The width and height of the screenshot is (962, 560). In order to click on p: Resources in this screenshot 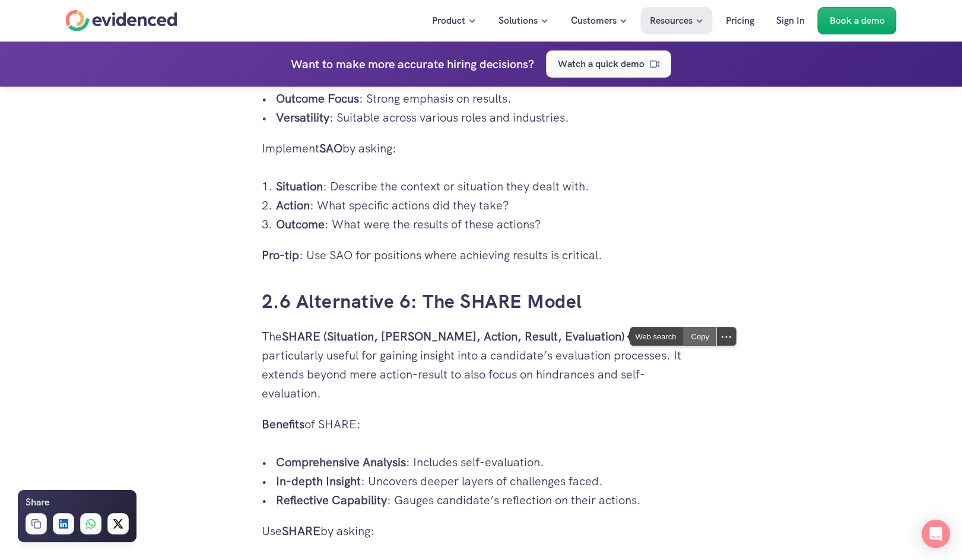, I will do `click(671, 21)`.